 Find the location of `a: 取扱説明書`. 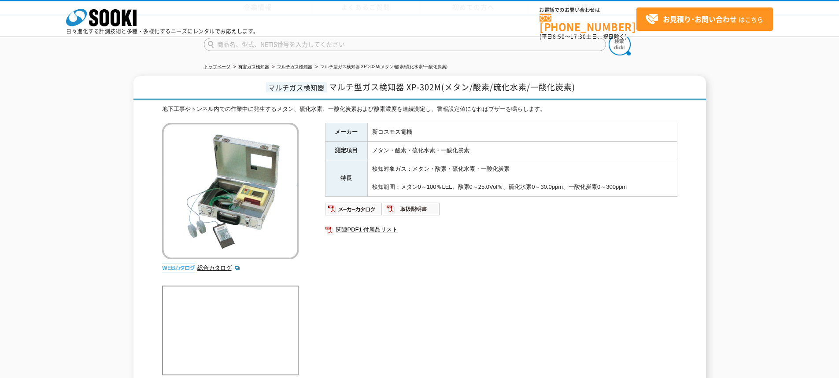

a: 取扱説明書 is located at coordinates (411, 211).